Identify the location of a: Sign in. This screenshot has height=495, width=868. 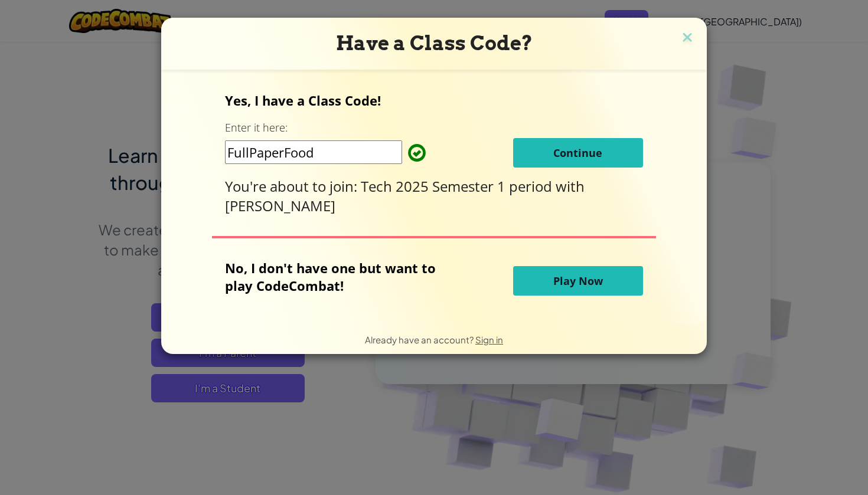
(489, 340).